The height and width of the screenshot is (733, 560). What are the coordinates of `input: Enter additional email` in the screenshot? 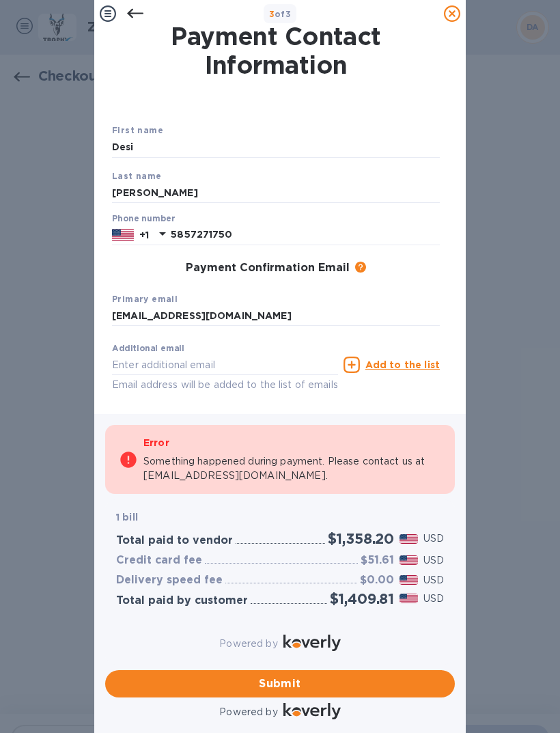 It's located at (225, 365).